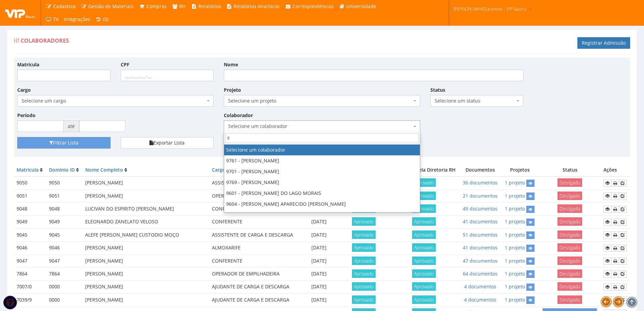  What do you see at coordinates (64, 274) in the screenshot?
I see `td: 7864` at bounding box center [64, 274].